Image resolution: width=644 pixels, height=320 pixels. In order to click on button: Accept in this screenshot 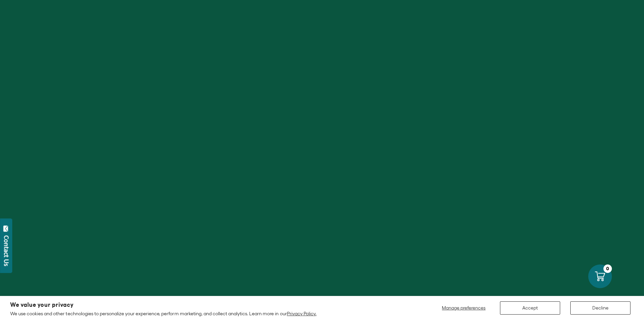, I will do `click(530, 308)`.